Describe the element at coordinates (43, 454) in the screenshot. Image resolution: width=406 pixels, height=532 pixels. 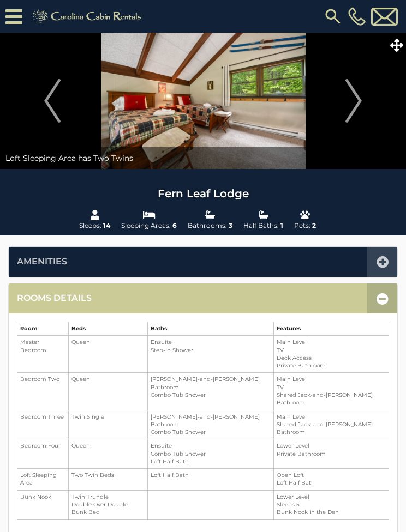
I see `td: Bedroom Four` at that location.